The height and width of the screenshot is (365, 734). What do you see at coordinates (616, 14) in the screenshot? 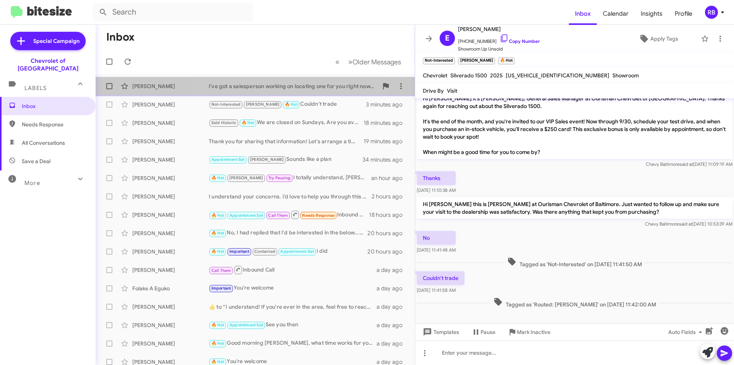
I see `a: Calendar` at bounding box center [616, 14].